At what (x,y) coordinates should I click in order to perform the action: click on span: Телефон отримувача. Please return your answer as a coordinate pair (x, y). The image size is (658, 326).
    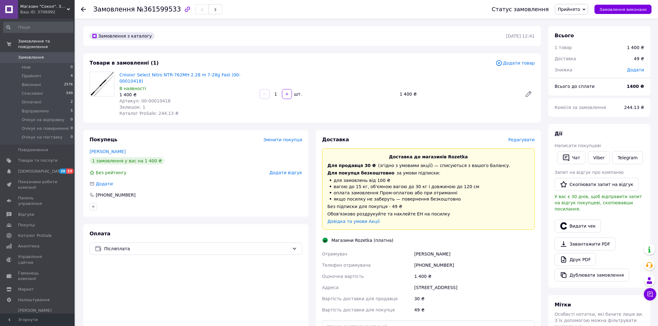
    Looking at the image, I should click on (346, 265).